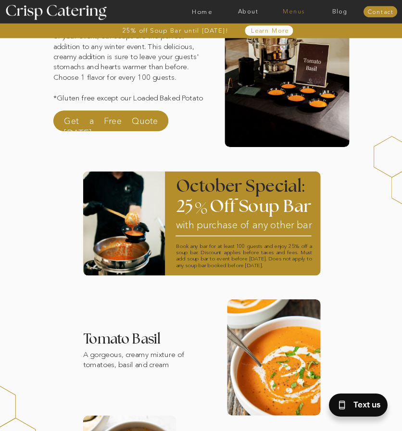 The height and width of the screenshot is (431, 402). Describe the element at coordinates (202, 12) in the screenshot. I see `a: Home` at that location.